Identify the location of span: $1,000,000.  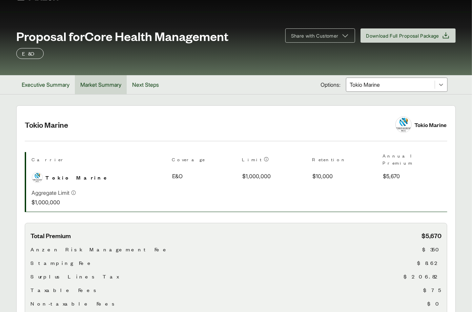
(257, 176).